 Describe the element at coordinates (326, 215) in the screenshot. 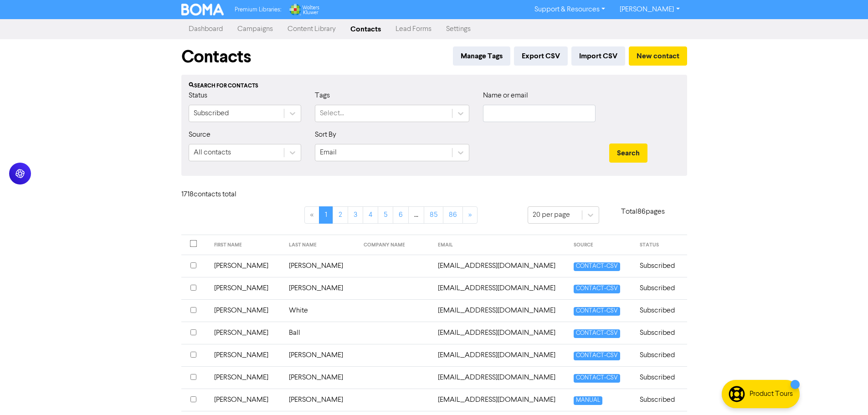

I see `a: Page 1 is your current page` at that location.